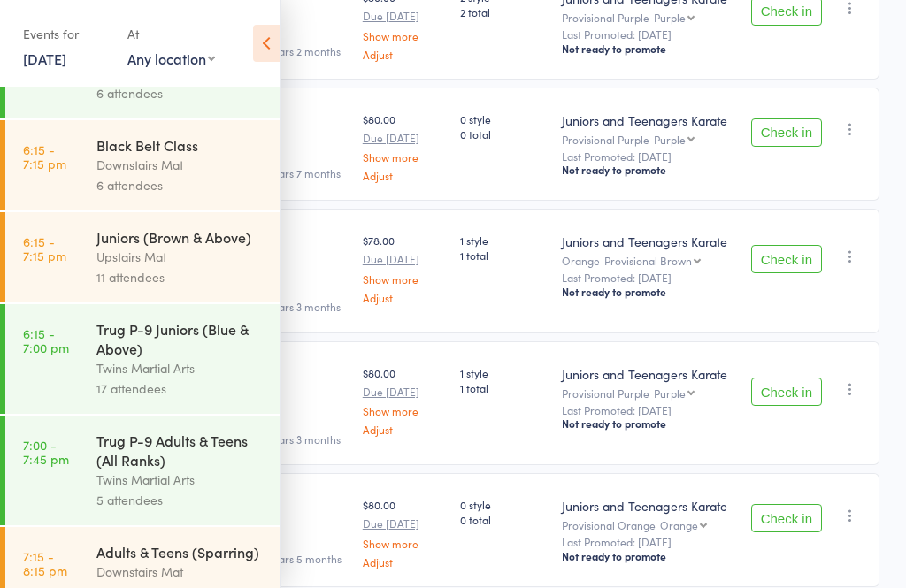  I want to click on time: 7:15 - 8:15 pm, so click(45, 563).